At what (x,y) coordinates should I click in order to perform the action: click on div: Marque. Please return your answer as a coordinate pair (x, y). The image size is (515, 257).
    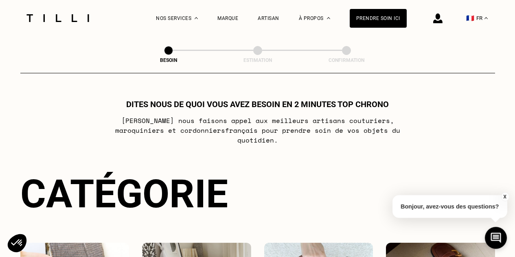
    Looking at the image, I should click on (228, 18).